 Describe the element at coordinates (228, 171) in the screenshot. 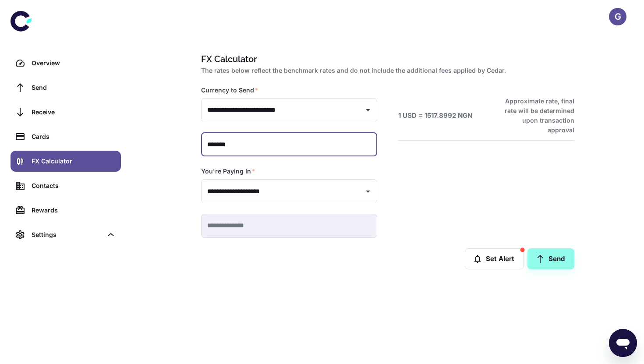

I see `label: You're Paying In` at that location.